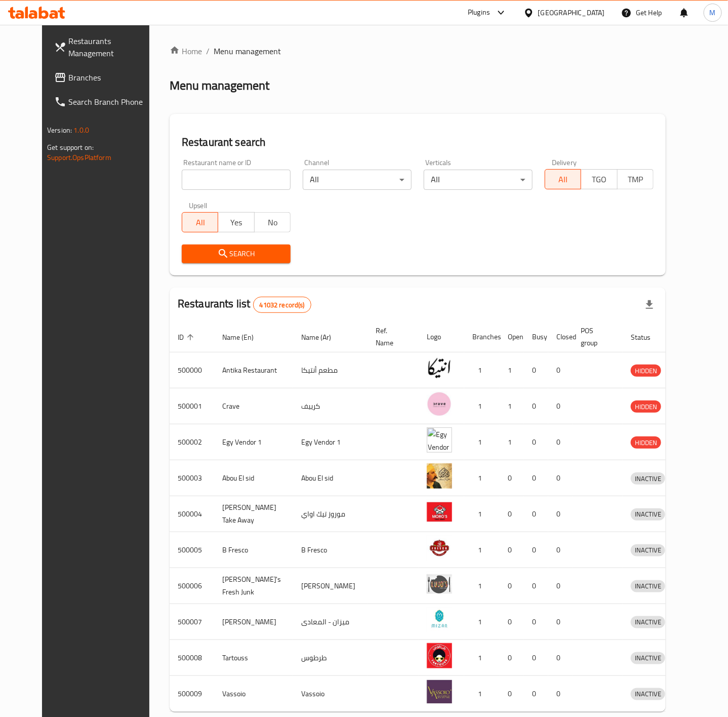 Image resolution: width=728 pixels, height=717 pixels. I want to click on span: Name (En), so click(245, 337).